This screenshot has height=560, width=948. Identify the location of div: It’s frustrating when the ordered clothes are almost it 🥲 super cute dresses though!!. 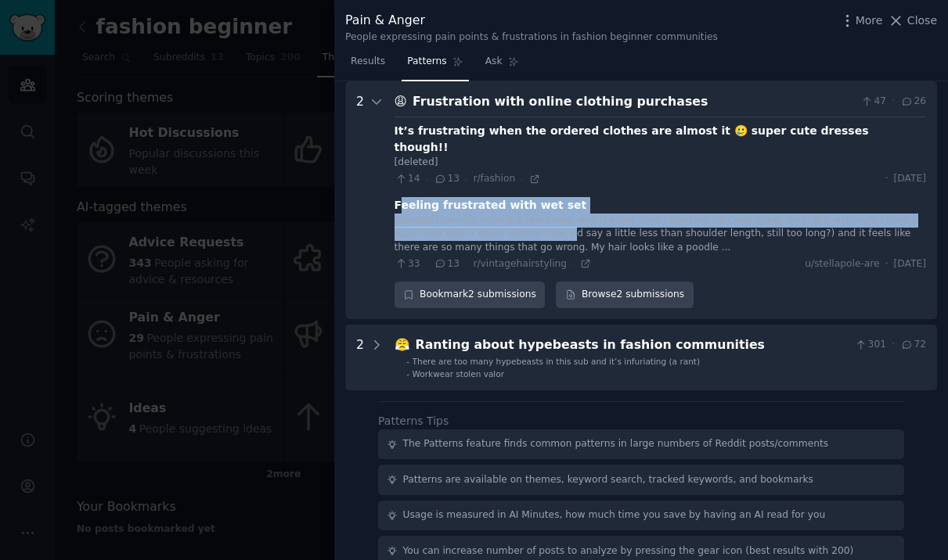
(660, 139).